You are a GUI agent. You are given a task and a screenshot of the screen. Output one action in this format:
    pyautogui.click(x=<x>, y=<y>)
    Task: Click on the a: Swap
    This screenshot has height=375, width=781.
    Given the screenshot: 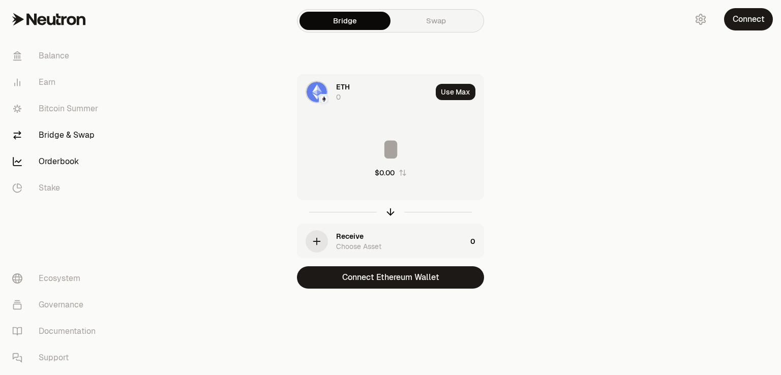 What is the action you would take?
    pyautogui.click(x=436, y=21)
    